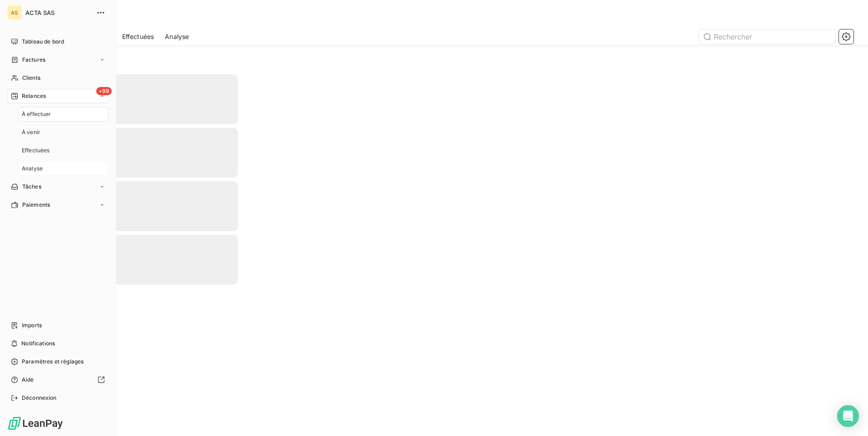  Describe the element at coordinates (33, 96) in the screenshot. I see `span: Relances` at that location.